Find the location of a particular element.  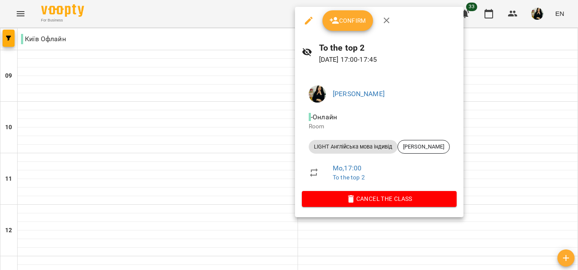

p: Room is located at coordinates (379, 127).